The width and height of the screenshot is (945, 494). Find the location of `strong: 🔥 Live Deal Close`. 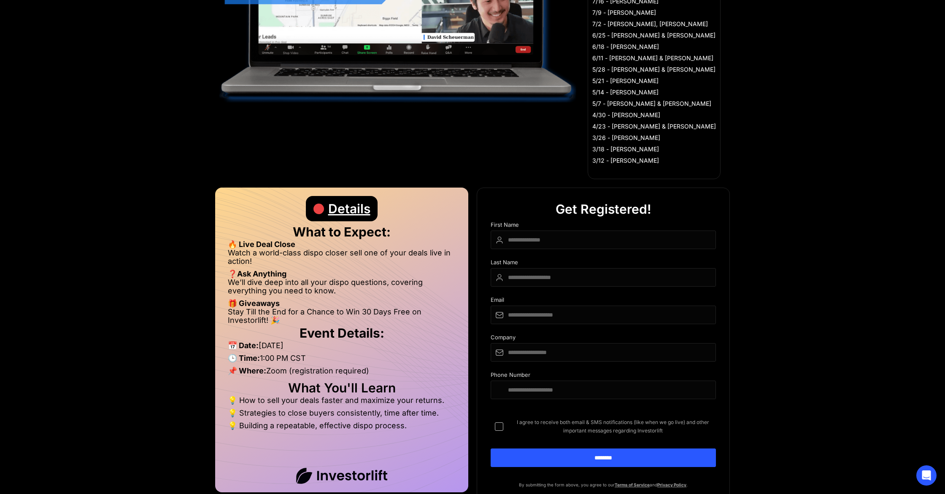

strong: 🔥 Live Deal Close is located at coordinates (261, 244).